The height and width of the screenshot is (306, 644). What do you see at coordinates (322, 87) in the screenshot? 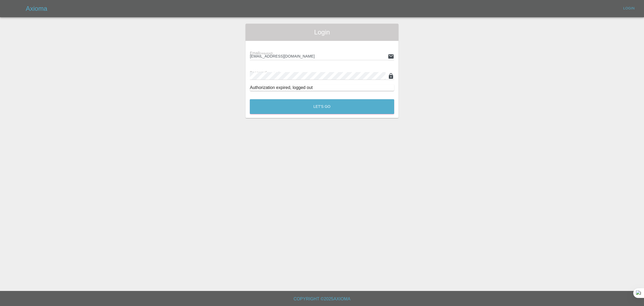
I see `div: Authorization expired, logged out` at bounding box center [322, 87].